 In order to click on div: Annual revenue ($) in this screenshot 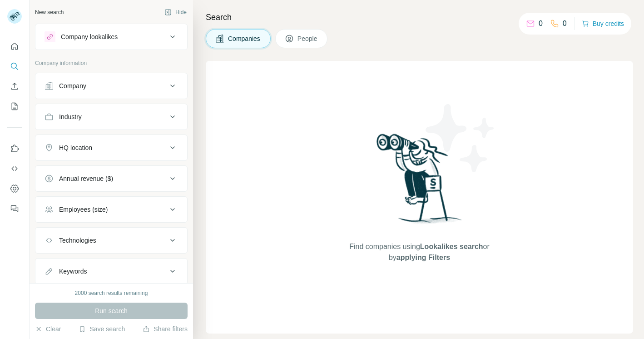, I will do `click(86, 179)`.